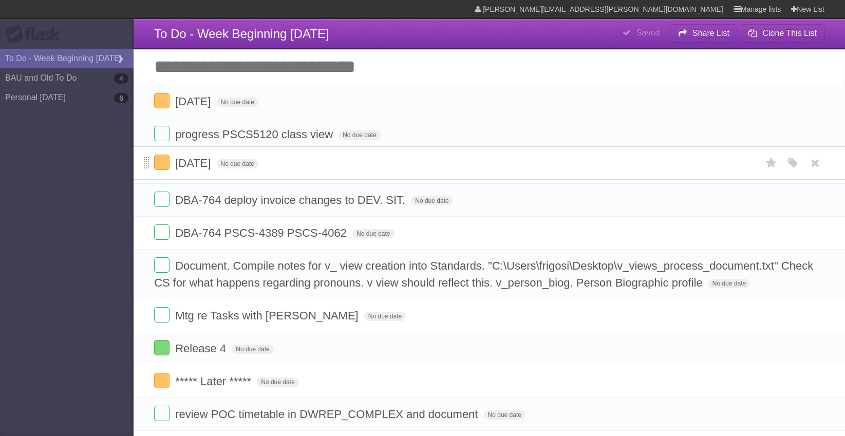 The width and height of the screenshot is (845, 436). I want to click on div: Flask, so click(36, 34).